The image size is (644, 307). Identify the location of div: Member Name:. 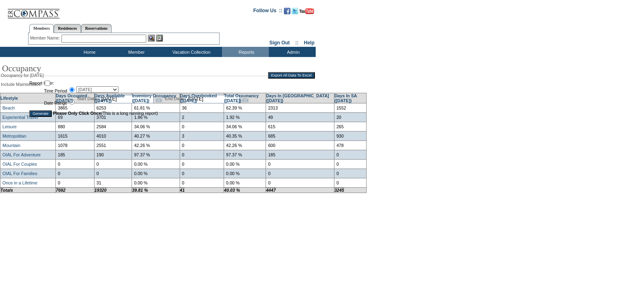
(46, 38).